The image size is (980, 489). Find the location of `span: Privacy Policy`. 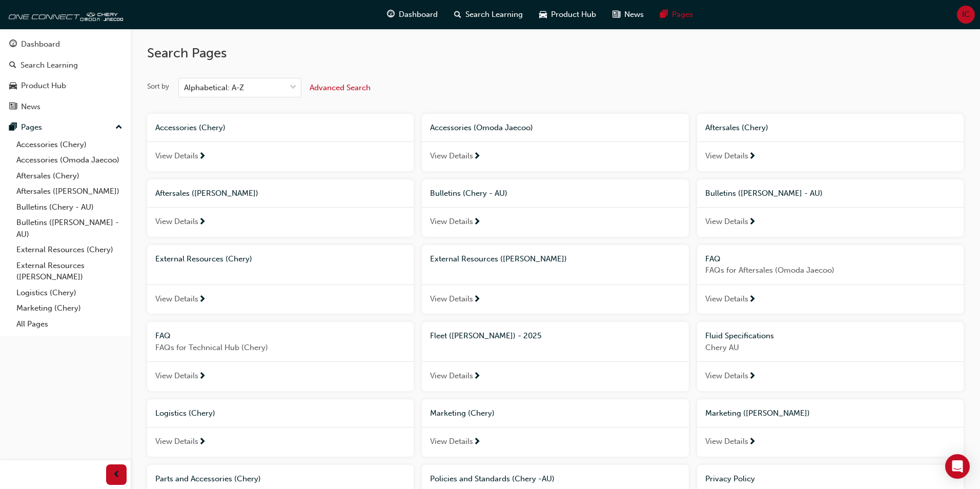

span: Privacy Policy is located at coordinates (730, 479).